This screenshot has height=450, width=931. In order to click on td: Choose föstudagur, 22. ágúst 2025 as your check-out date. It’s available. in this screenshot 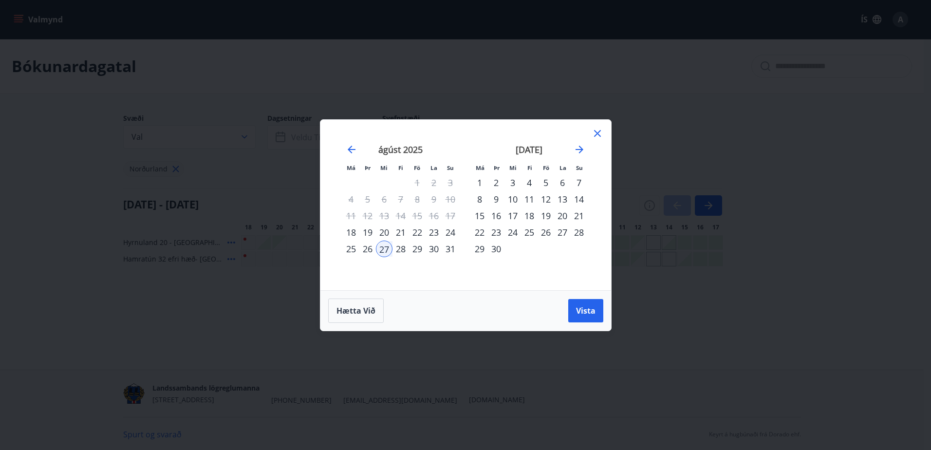, I will do `click(417, 232)`.